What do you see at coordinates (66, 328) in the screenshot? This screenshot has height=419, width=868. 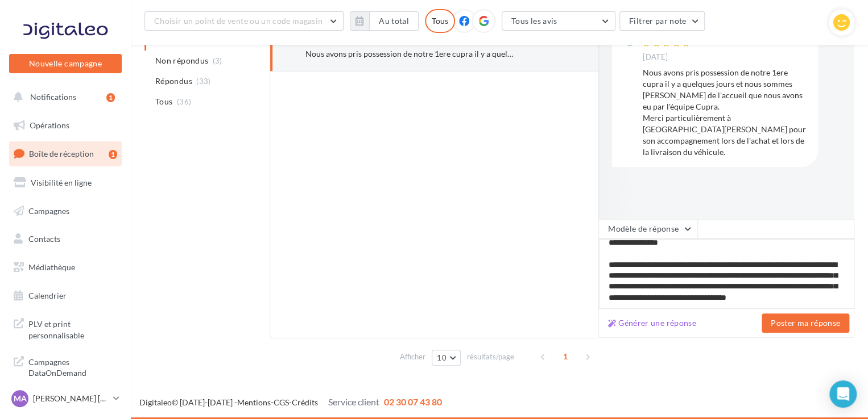 I see `a: PLV et print personnalisable` at bounding box center [66, 328].